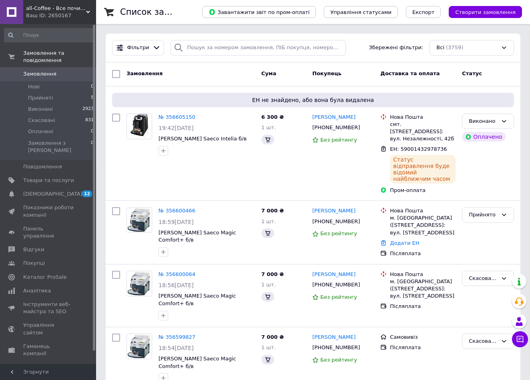 The image size is (530, 380). What do you see at coordinates (483, 137) in the screenshot?
I see `div: Оплачено` at bounding box center [483, 137].